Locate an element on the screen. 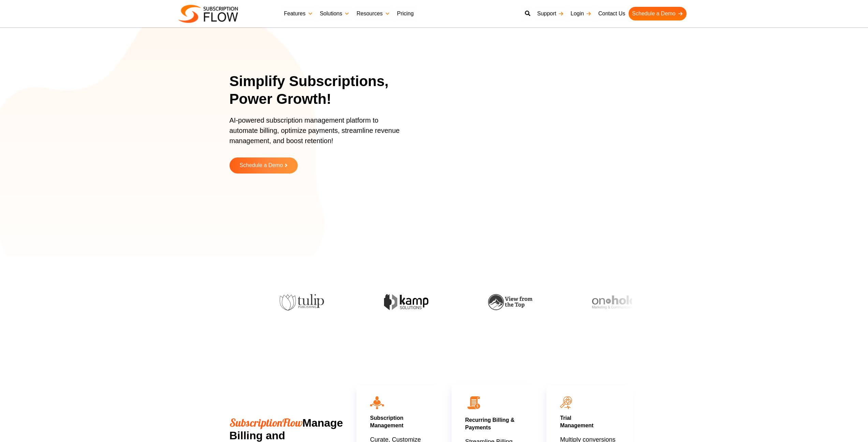  span: Schedule a Demo is located at coordinates (261, 166).